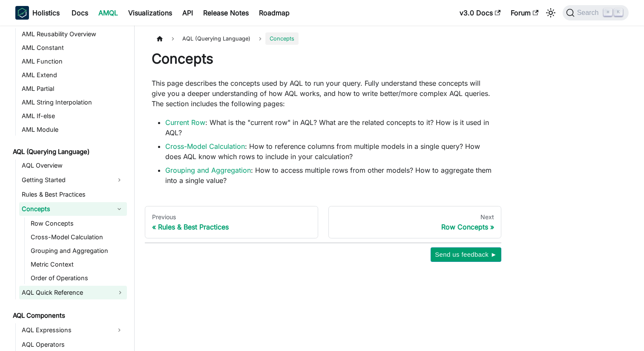 The image size is (644, 351). Describe the element at coordinates (322, 93) in the screenshot. I see `p: This page describes the concepts used by AQL to run your query. Fully understand these concepts w...` at that location.